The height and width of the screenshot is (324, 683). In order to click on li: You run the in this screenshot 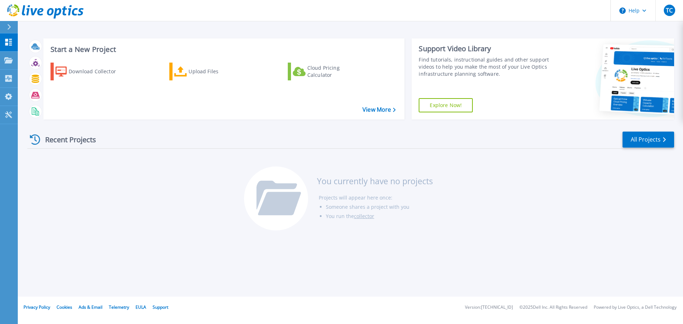, I will do `click(379, 216)`.